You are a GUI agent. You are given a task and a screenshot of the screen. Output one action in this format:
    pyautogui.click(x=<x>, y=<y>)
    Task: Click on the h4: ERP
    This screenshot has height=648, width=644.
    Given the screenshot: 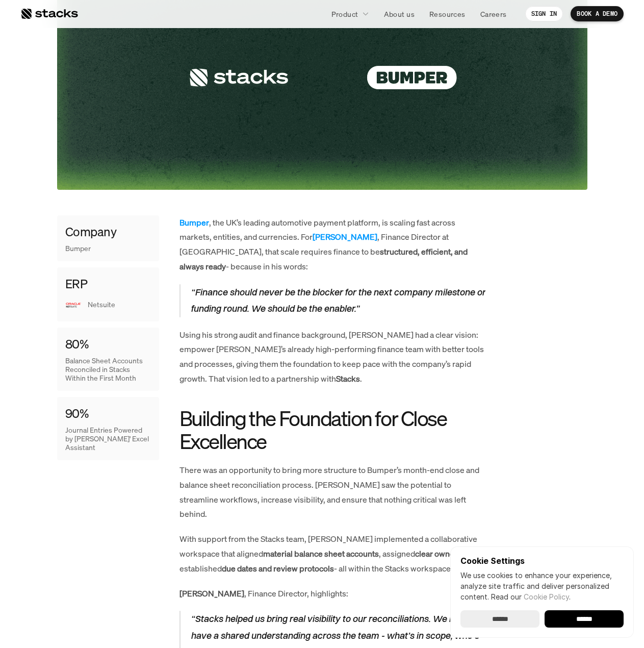 What is the action you would take?
    pyautogui.click(x=77, y=284)
    